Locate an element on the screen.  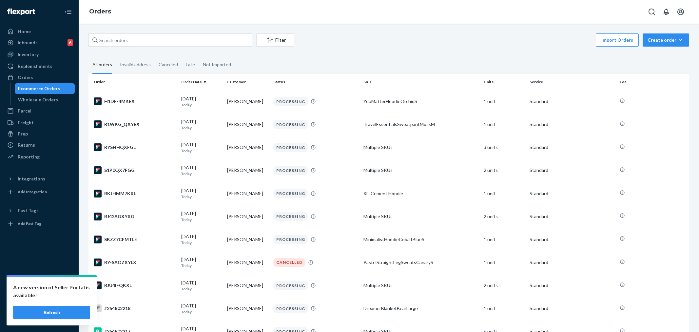
div: Integrations is located at coordinates (31, 179).